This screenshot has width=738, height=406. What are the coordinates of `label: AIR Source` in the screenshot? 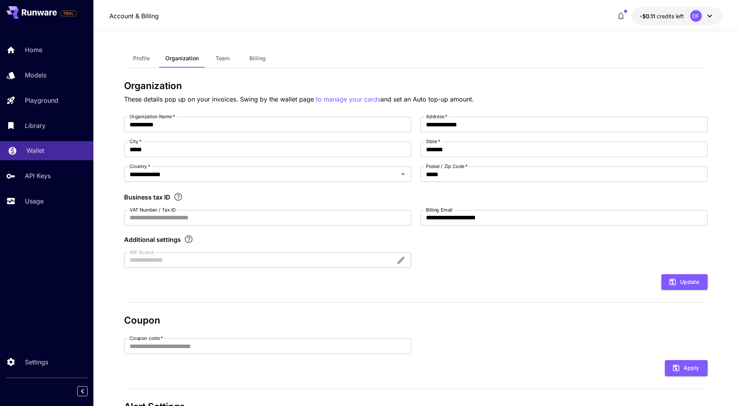 It's located at (142, 252).